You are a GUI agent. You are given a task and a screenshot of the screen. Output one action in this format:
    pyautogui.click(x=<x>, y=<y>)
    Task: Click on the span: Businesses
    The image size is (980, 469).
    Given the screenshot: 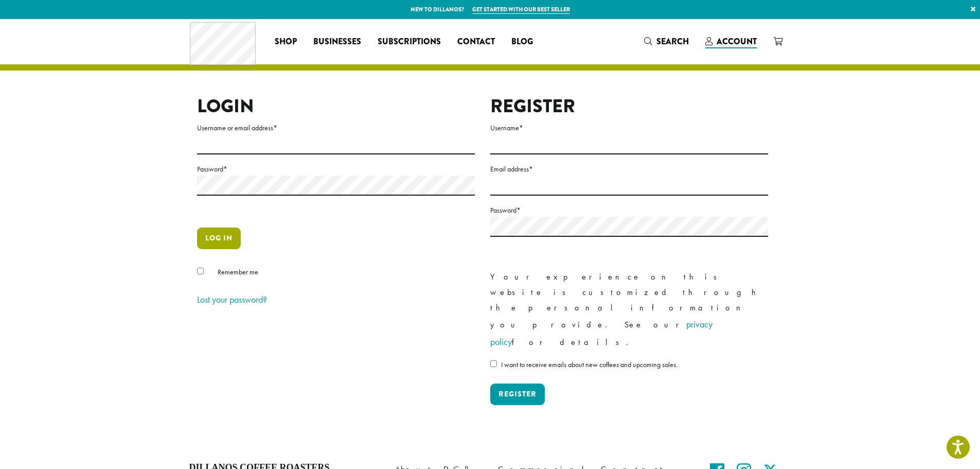 What is the action you would take?
    pyautogui.click(x=337, y=42)
    